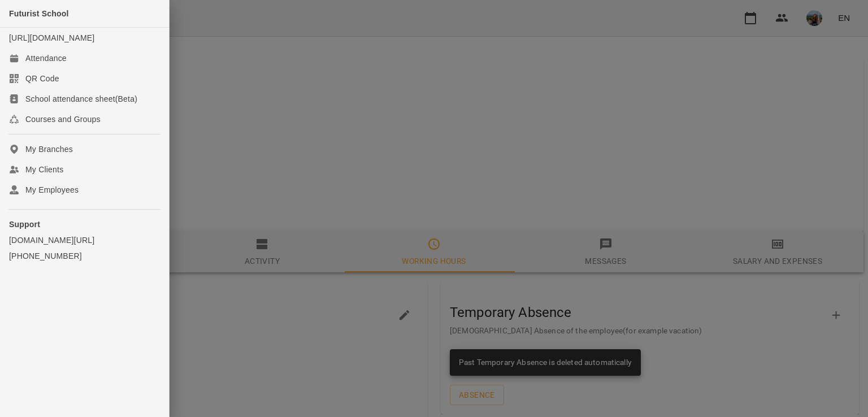 This screenshot has width=868, height=417. What do you see at coordinates (63, 120) in the screenshot?
I see `div: Courses and Groups` at bounding box center [63, 120].